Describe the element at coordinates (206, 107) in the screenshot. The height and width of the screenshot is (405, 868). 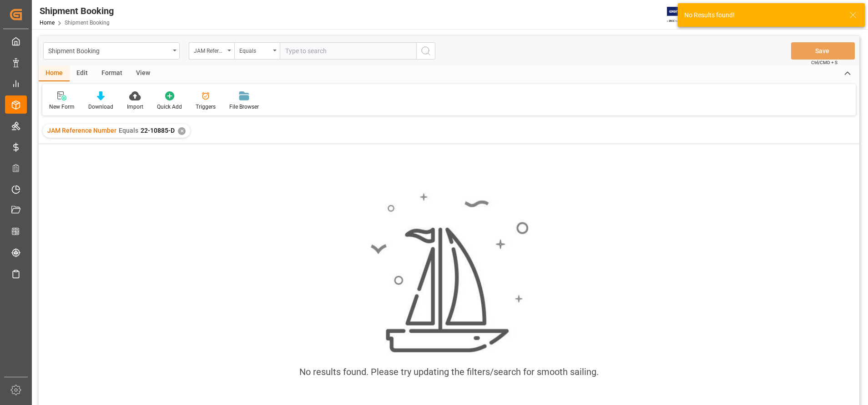
I see `div: Triggers` at that location.